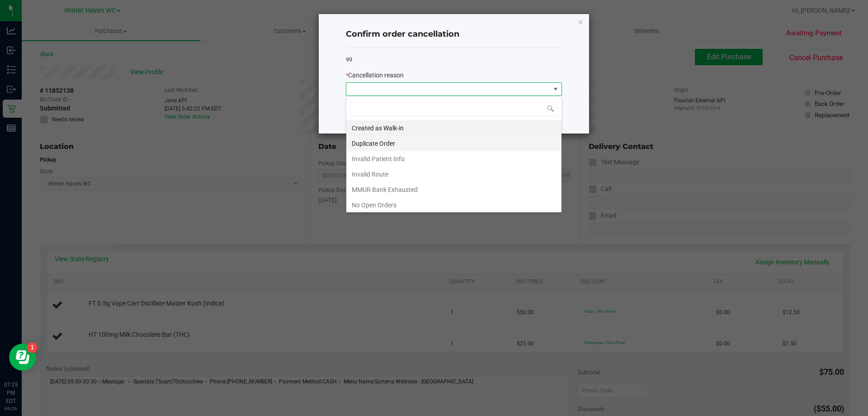  What do you see at coordinates (454, 143) in the screenshot?
I see `li: Duplicate Order` at bounding box center [454, 143].